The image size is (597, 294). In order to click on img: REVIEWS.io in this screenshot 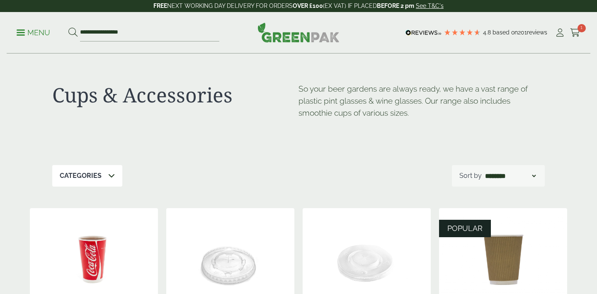, I will do `click(423, 33)`.